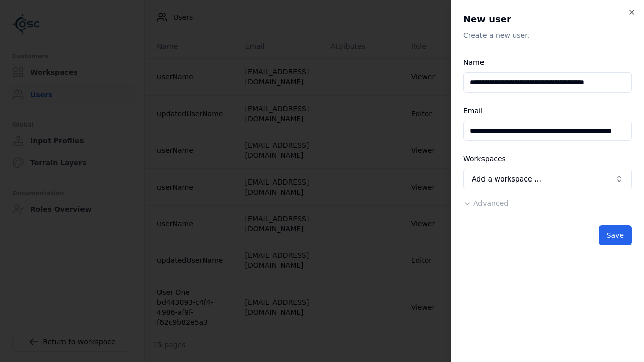  I want to click on button: Advanced, so click(486, 203).